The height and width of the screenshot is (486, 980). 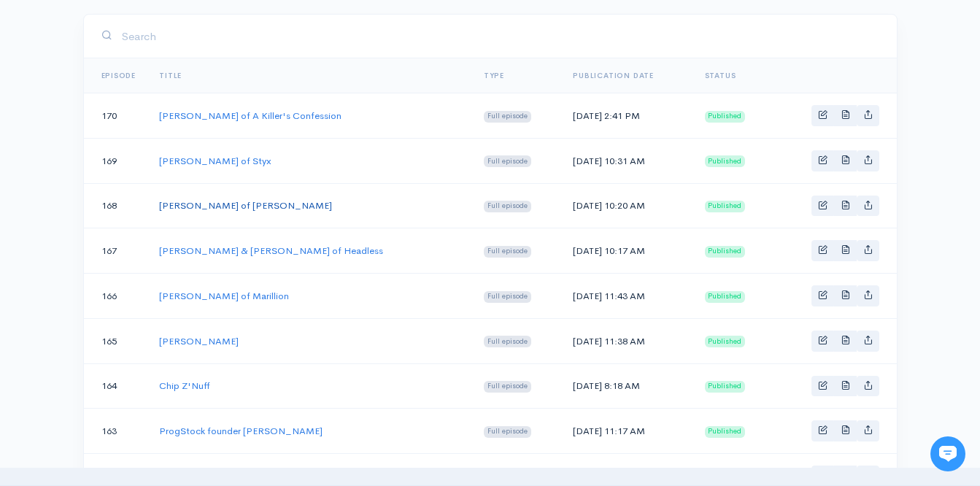 What do you see at coordinates (613, 75) in the screenshot?
I see `a: Publication date` at bounding box center [613, 75].